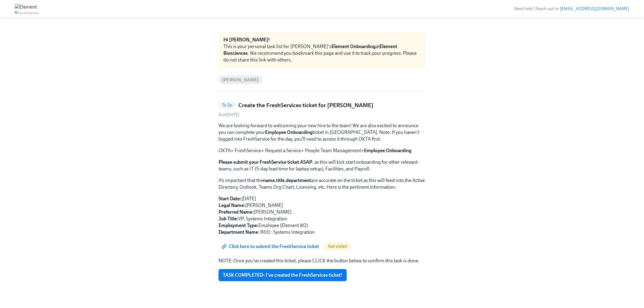 This screenshot has height=308, width=644. Describe the element at coordinates (269, 180) in the screenshot. I see `strong: name` at that location.